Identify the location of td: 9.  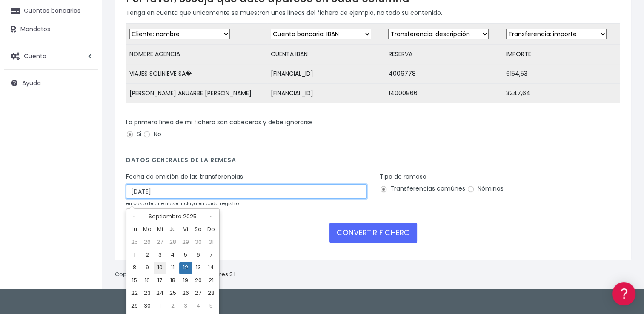
(147, 268).